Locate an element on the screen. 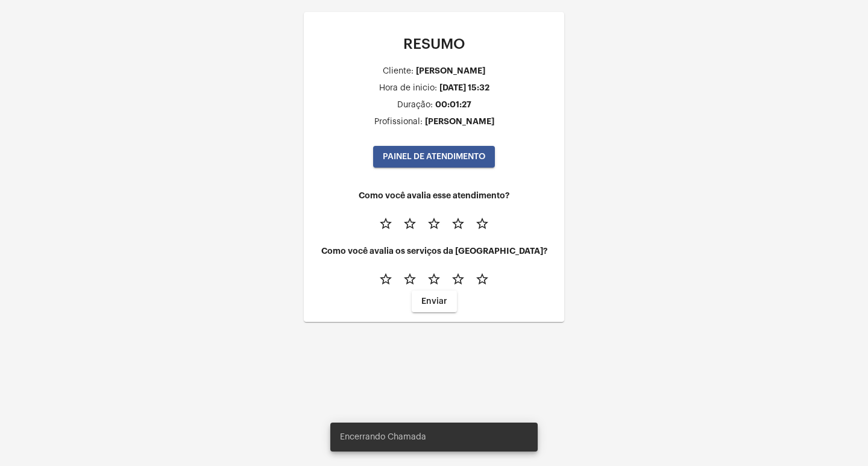  div: Profissional: is located at coordinates (398, 122).